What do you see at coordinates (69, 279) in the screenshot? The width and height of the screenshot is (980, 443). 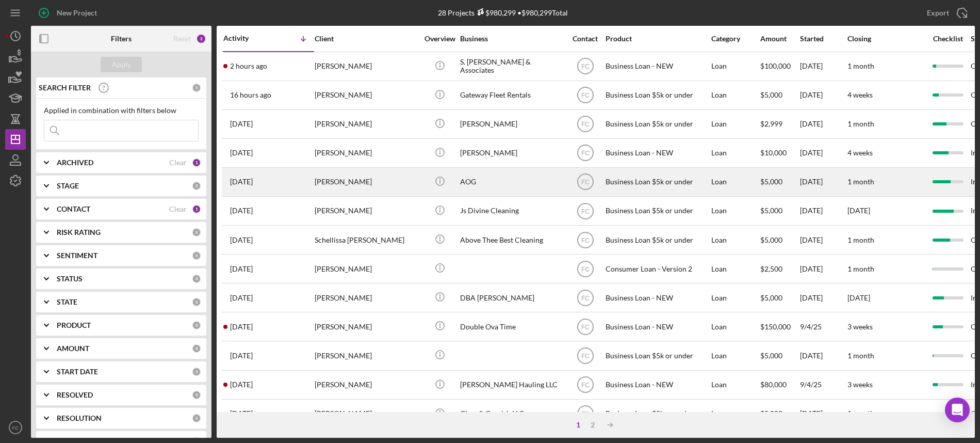 I see `b: STATUS` at bounding box center [69, 279].